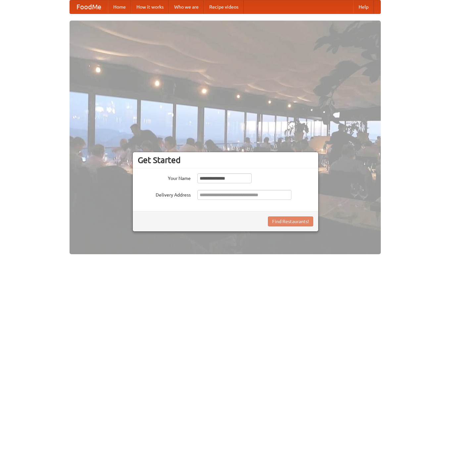  I want to click on a: Recipe videos, so click(224, 7).